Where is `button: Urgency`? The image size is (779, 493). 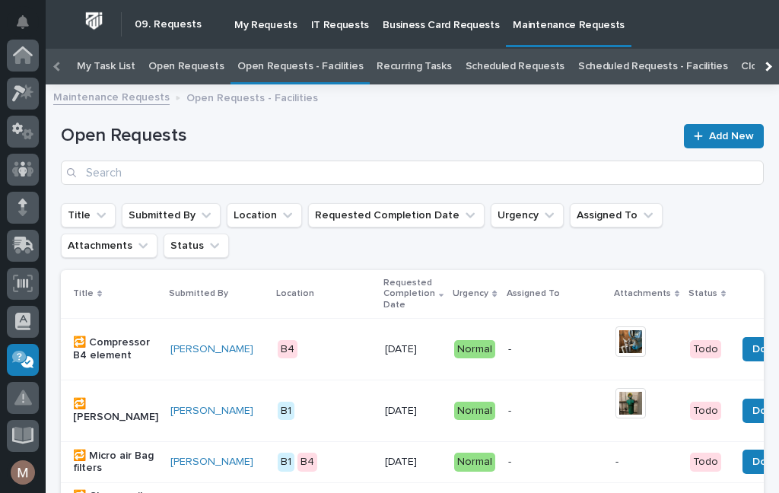 button: Urgency is located at coordinates (527, 215).